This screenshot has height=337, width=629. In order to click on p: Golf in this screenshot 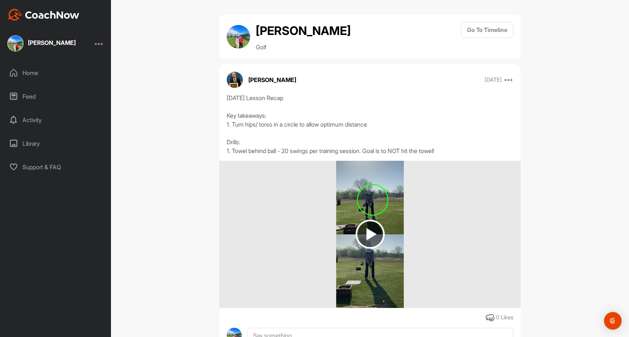, I will do `click(303, 47)`.